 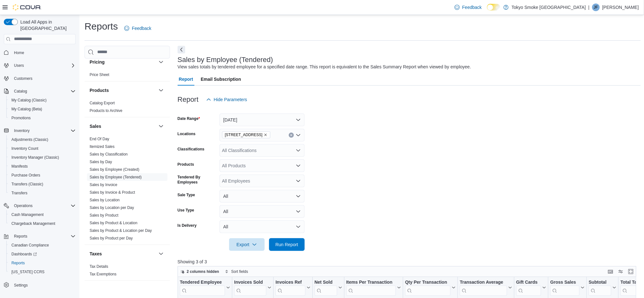 What do you see at coordinates (221, 79) in the screenshot?
I see `span: Email Subscription` at bounding box center [221, 79].